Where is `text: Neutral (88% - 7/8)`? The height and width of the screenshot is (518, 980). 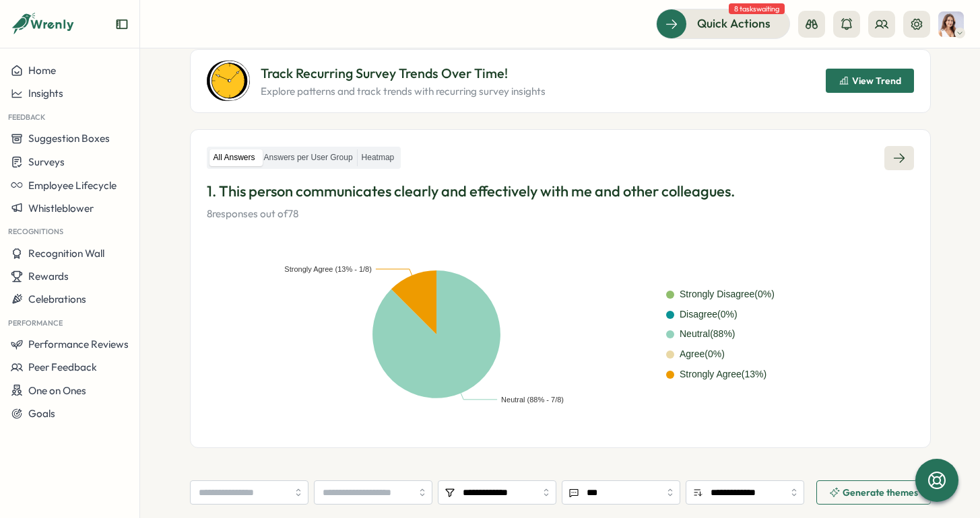 text: Neutral (88% - 7/8) is located at coordinates (532, 400).